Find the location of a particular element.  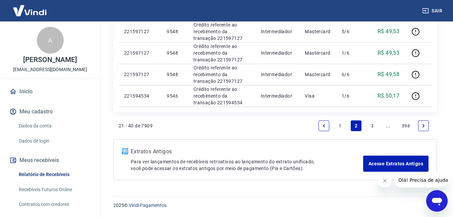

div: A is located at coordinates (50, 40).